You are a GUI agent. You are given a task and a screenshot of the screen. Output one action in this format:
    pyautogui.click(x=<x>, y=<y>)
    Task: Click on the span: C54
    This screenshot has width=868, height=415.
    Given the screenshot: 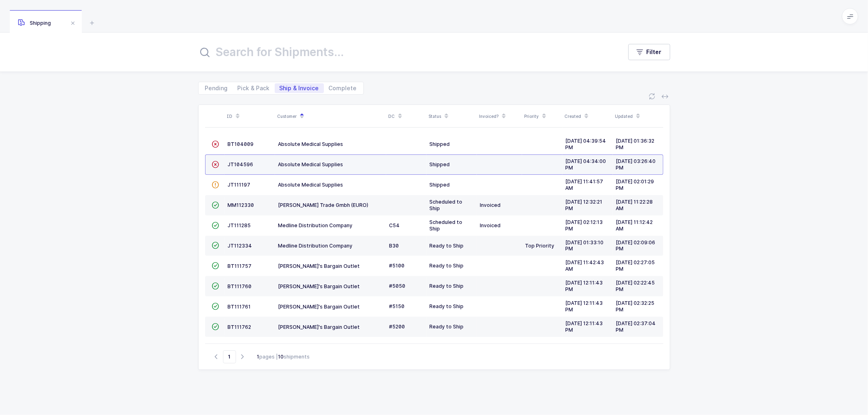 What is the action you would take?
    pyautogui.click(x=394, y=226)
    